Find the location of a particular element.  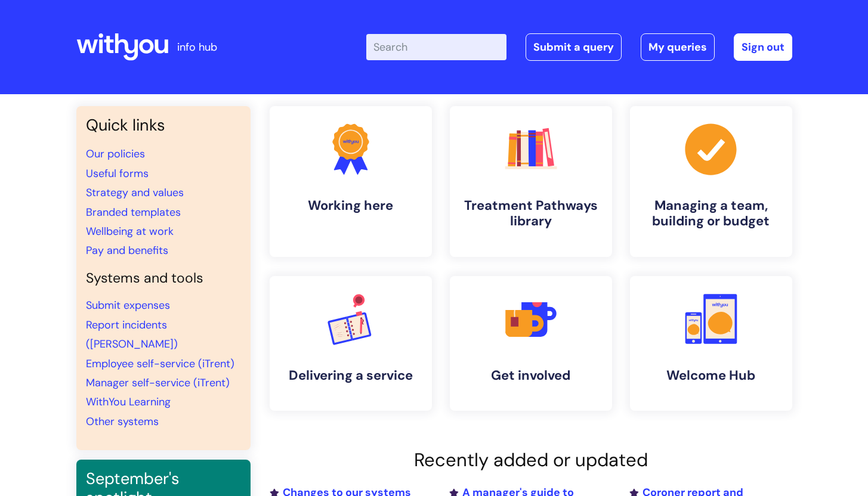

a: Sign out is located at coordinates (763, 47).